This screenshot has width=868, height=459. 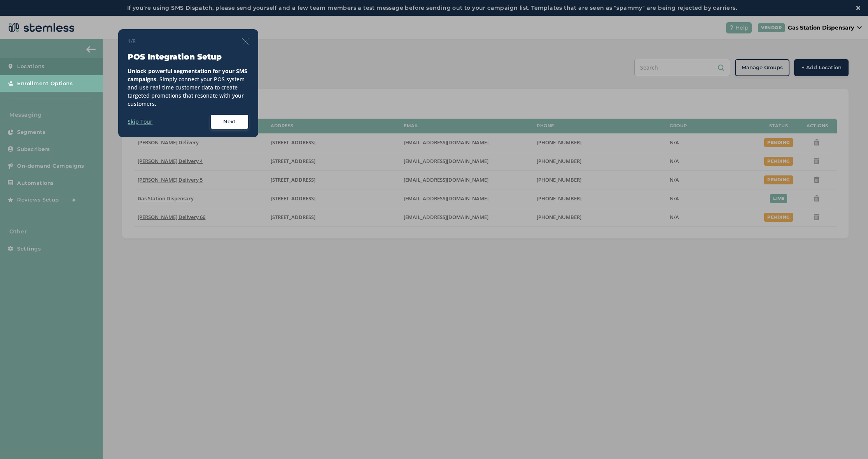 What do you see at coordinates (131, 41) in the screenshot?
I see `span: 1/8` at bounding box center [131, 41].